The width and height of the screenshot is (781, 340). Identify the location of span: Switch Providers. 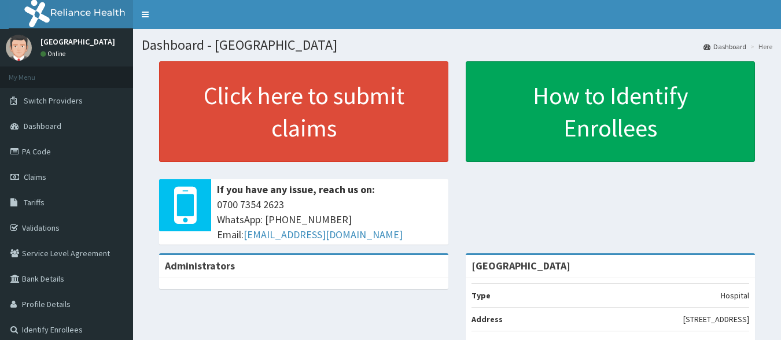
(53, 101).